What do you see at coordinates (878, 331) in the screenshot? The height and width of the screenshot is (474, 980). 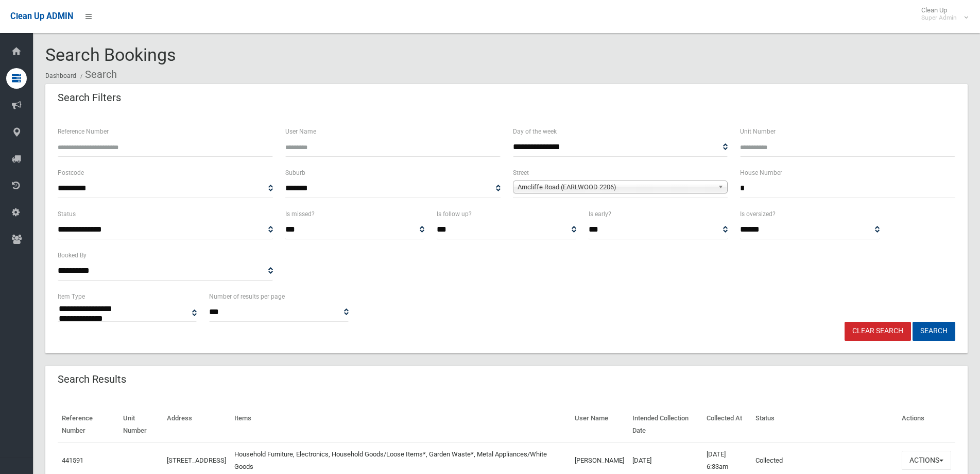 I see `a: Clear Search` at bounding box center [878, 331].